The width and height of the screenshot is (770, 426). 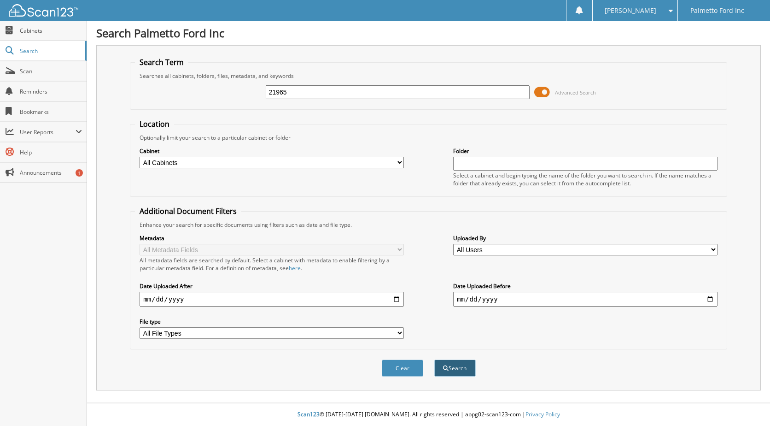 I want to click on legend: Search Term, so click(x=162, y=62).